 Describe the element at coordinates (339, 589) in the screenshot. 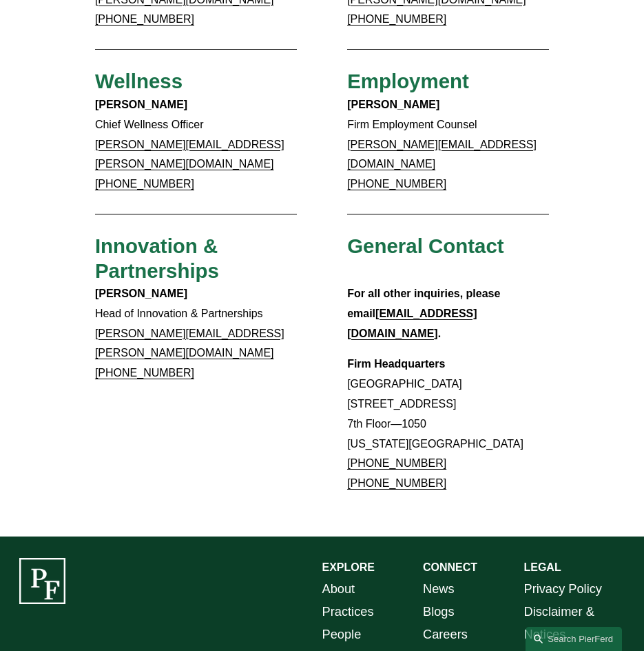

I see `a: About` at that location.